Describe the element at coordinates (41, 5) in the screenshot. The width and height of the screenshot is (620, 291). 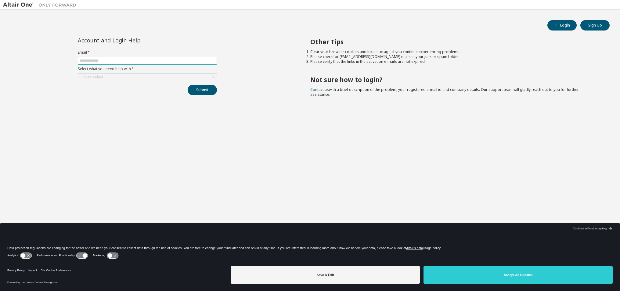
I see `img: Altair One` at that location.